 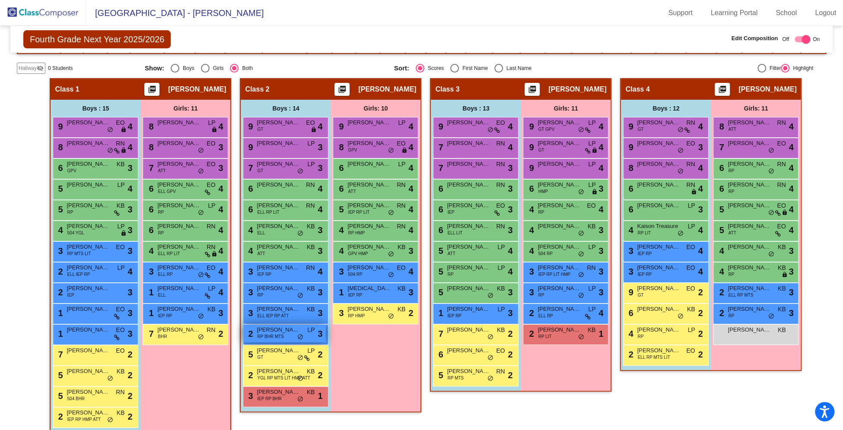 I want to click on span: GT, so click(x=260, y=129).